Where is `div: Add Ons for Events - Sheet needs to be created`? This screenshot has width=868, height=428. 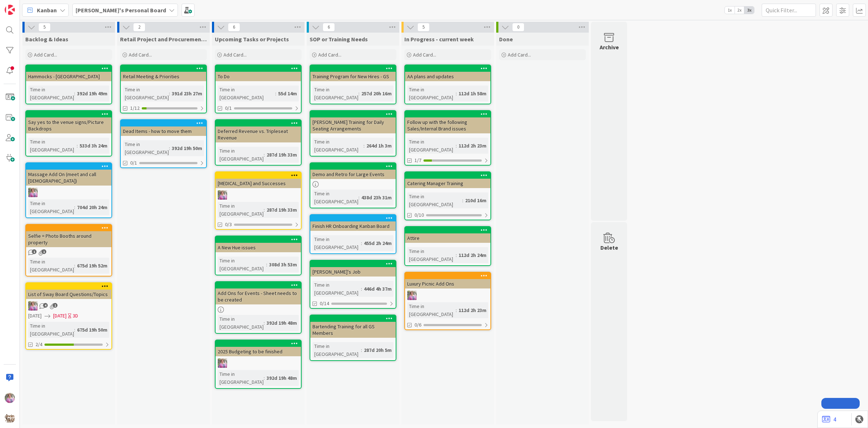
div: Add Ons for Events - Sheet needs to be created is located at coordinates (259, 293).